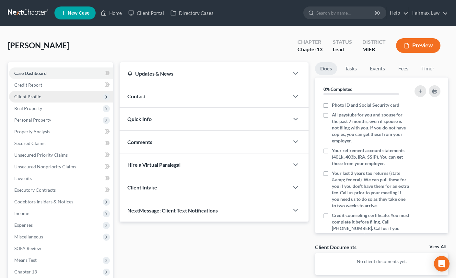 The width and height of the screenshot is (456, 278). I want to click on span: Photo ID and Social Security card, so click(366, 105).